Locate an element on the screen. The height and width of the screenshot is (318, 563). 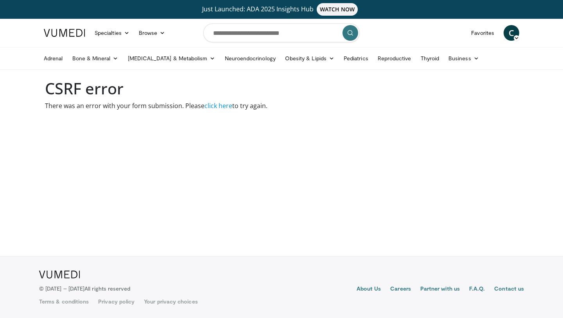
a: Terms & conditions is located at coordinates (64, 301).